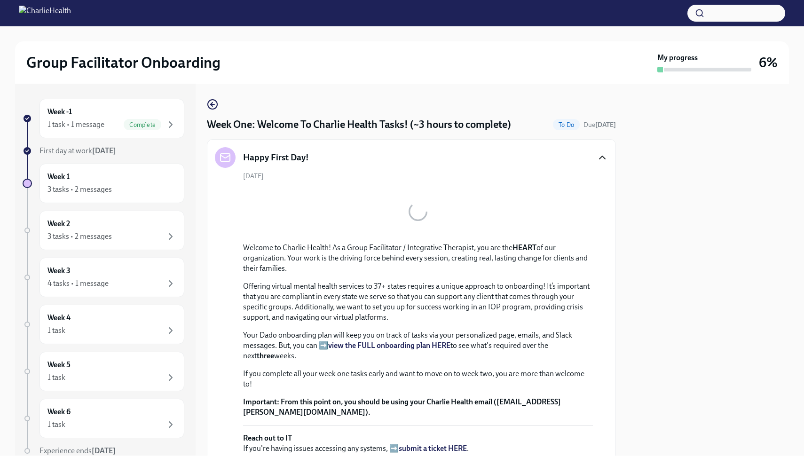 This screenshot has width=804, height=465. I want to click on h6: Week 2, so click(59, 224).